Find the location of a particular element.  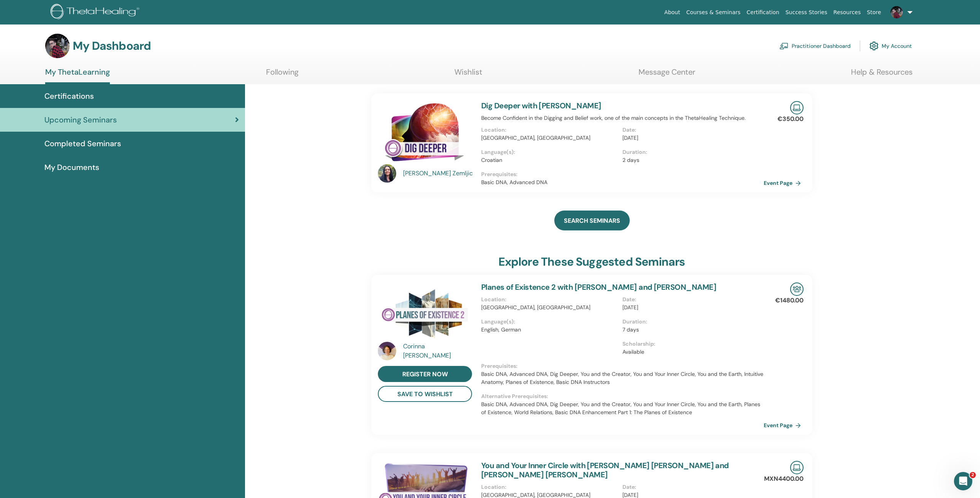

p: 2 days is located at coordinates (690, 160).